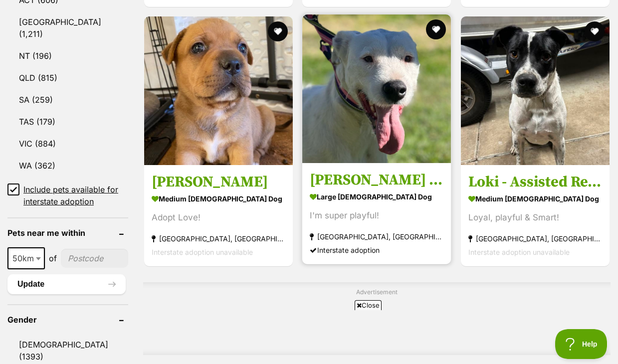  Describe the element at coordinates (68, 121) in the screenshot. I see `a: TAS (179)` at that location.